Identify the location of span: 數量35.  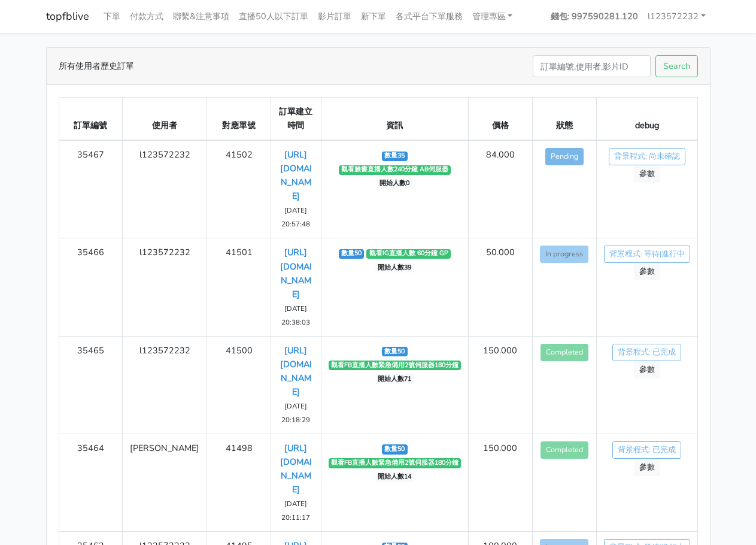
(394, 156).